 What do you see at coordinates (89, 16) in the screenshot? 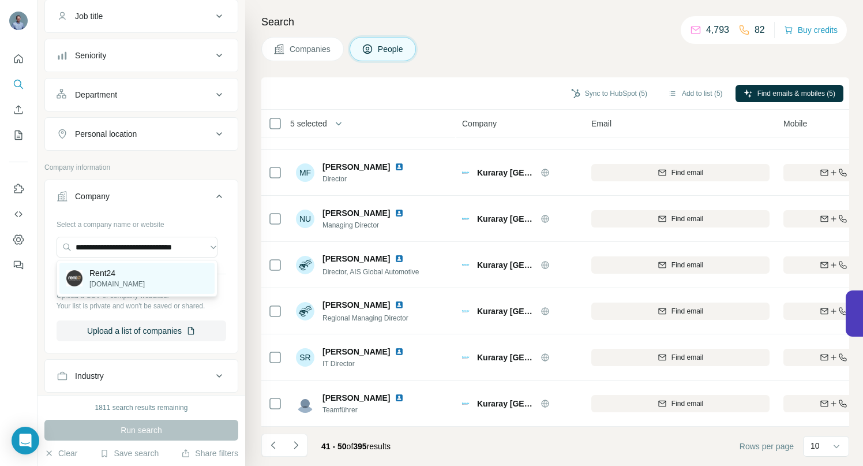
I see `div: Job title` at bounding box center [89, 16].